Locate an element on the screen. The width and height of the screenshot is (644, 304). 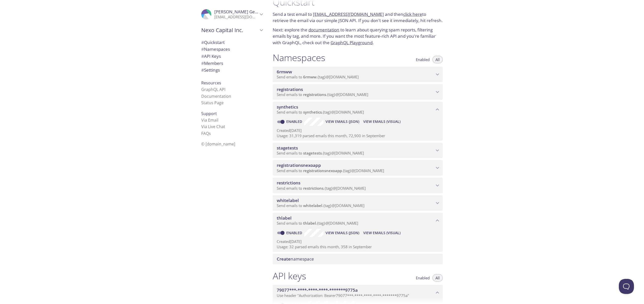
div: restrictions namespace is located at coordinates (358, 185).